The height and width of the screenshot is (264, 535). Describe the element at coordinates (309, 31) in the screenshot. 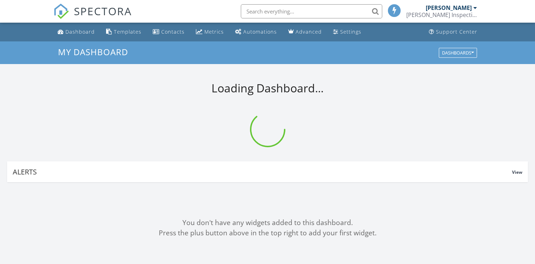

I see `div: Advanced` at that location.